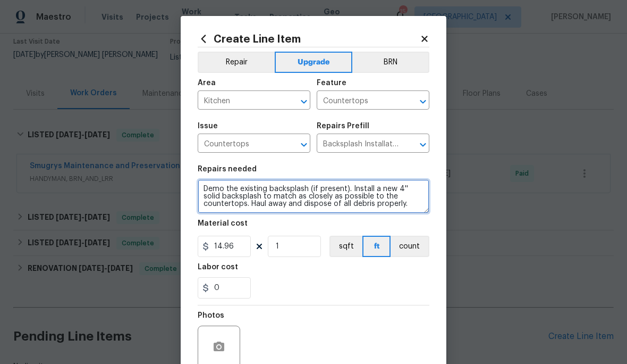  What do you see at coordinates (410, 246) in the screenshot?
I see `button: count` at bounding box center [410, 246].